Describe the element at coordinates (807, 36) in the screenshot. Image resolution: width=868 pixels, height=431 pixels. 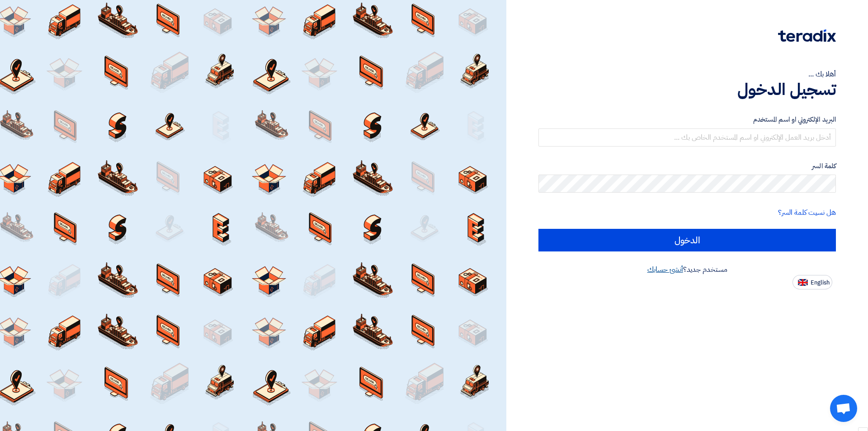
I see `img: Teradix logo` at that location.